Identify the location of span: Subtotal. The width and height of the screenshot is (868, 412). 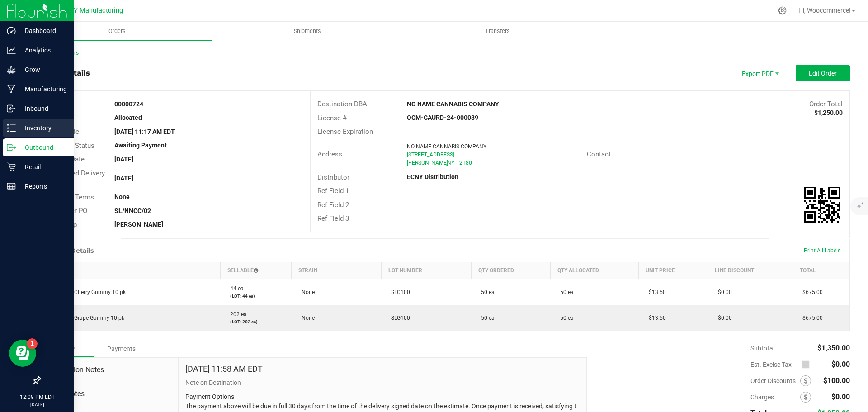
(763, 348).